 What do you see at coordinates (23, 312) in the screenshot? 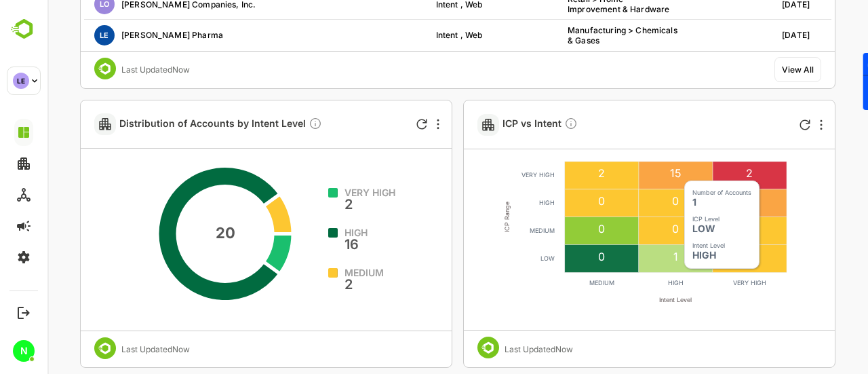
I see `button: Logout` at bounding box center [23, 312].